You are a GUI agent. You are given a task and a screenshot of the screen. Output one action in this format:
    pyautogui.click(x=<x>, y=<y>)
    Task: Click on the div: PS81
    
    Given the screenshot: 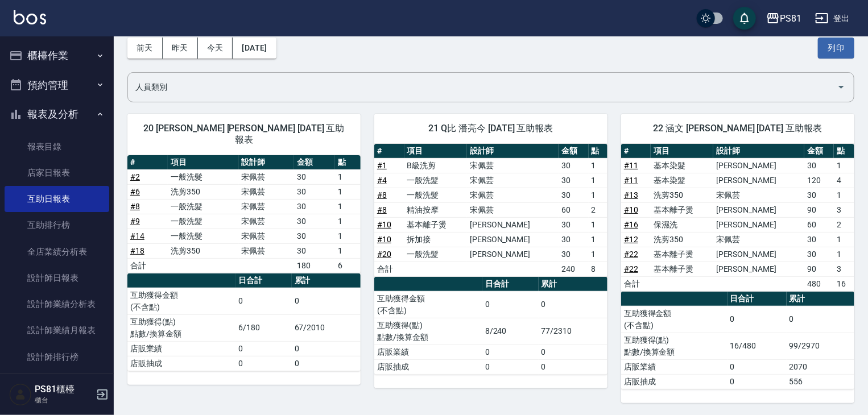 What is the action you would take?
    pyautogui.click(x=791, y=19)
    